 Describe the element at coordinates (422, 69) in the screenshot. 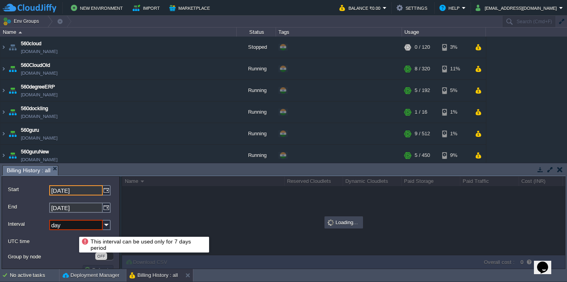

I see `div: 8 / 320` at that location.